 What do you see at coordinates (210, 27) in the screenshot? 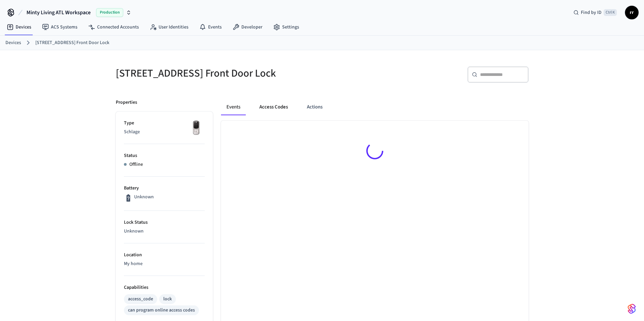
I see `a: Events` at bounding box center [210, 27].